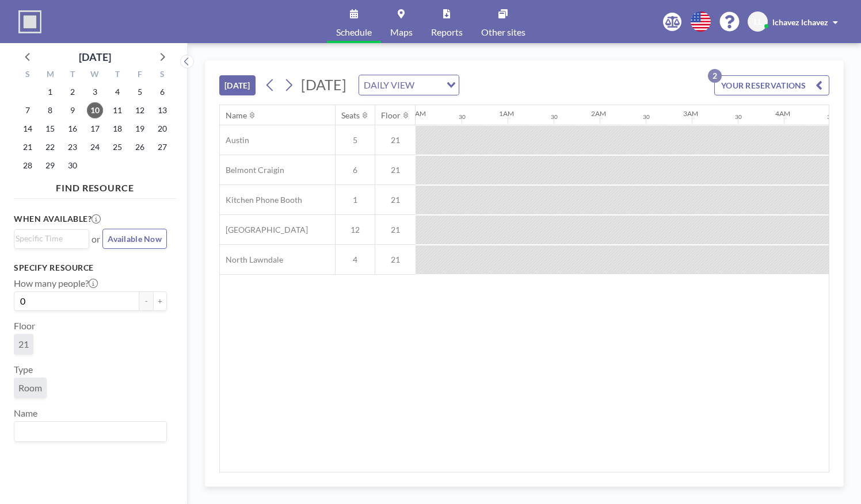 The width and height of the screenshot is (861, 504). I want to click on span: Other sites, so click(503, 32).